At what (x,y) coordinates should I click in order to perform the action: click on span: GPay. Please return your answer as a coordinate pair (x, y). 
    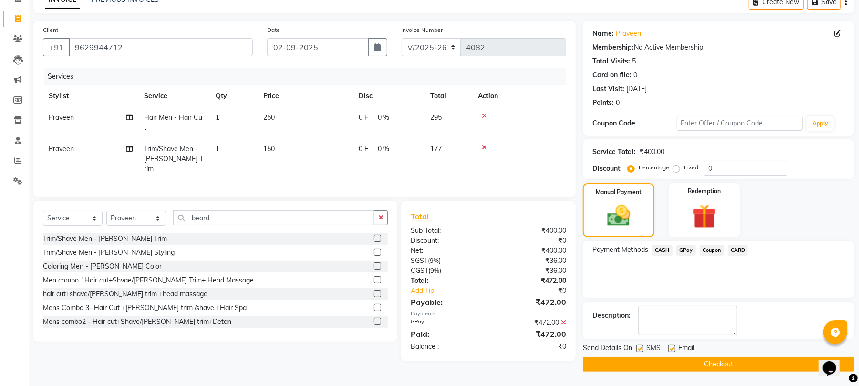
    Looking at the image, I should click on (686, 250).